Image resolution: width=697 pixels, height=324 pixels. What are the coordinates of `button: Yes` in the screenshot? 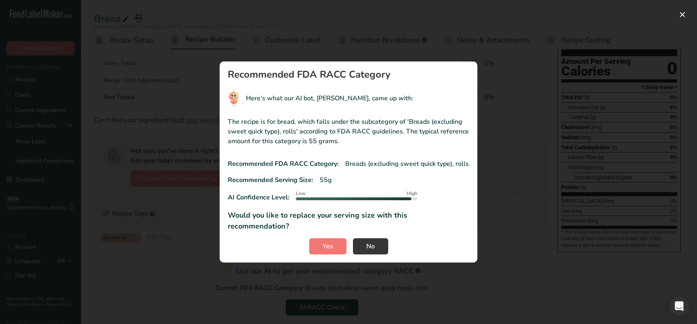 It's located at (328, 247).